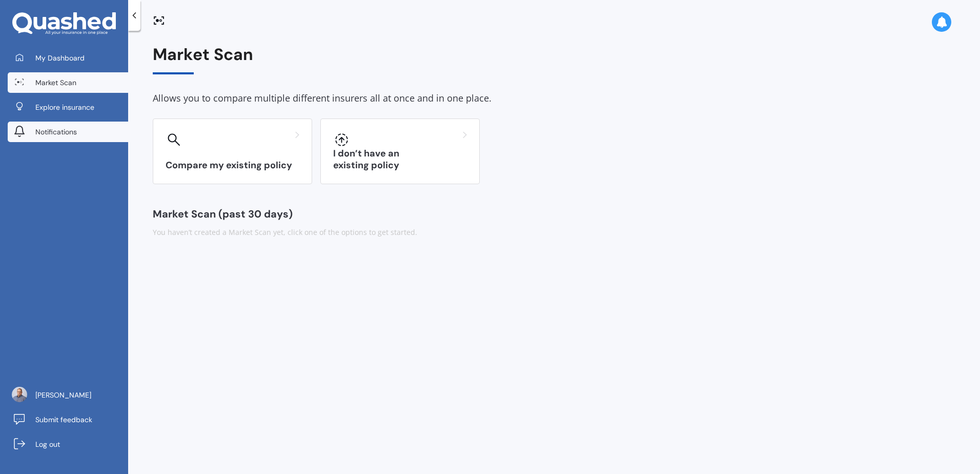  What do you see at coordinates (68, 58) in the screenshot?
I see `a: My Dashboard` at bounding box center [68, 58].